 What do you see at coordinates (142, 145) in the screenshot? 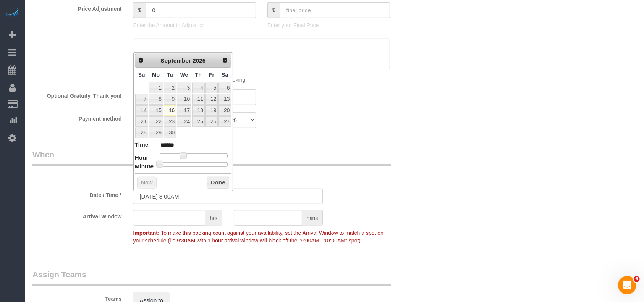
I see `dt: Time` at bounding box center [142, 145].